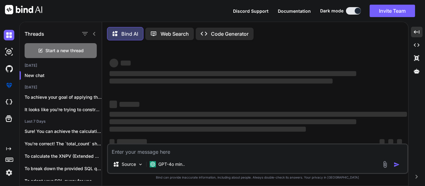 This screenshot has width=425, height=186. I want to click on p: New chat, so click(63, 76).